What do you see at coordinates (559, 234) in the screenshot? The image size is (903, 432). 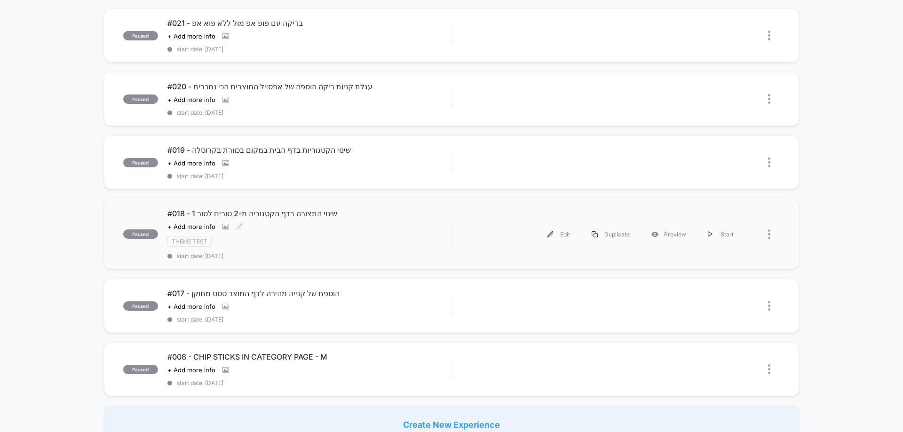 I see `div: Edit` at bounding box center [559, 234].